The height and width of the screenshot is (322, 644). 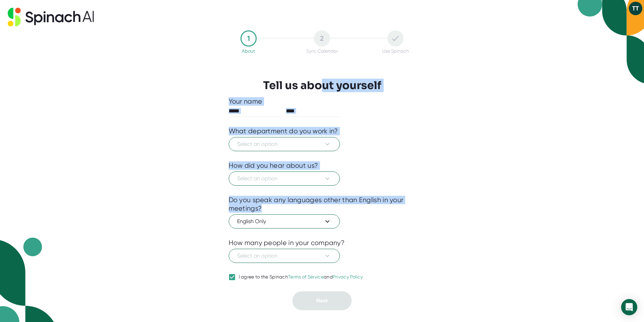 I want to click on div: Do you speak any languages other than English in your meetings?, so click(x=322, y=205).